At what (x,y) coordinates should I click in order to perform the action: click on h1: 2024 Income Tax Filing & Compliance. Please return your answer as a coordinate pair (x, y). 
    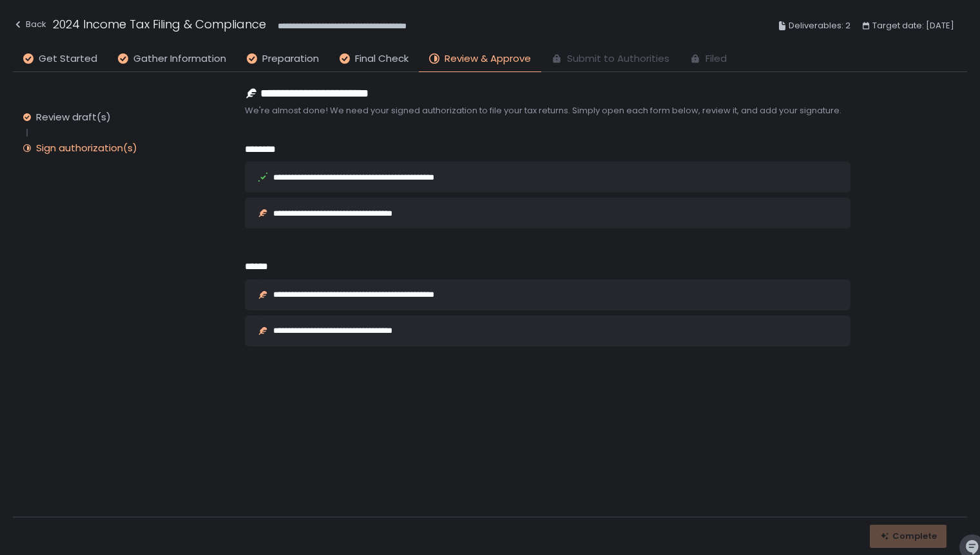
    Looking at the image, I should click on (159, 24).